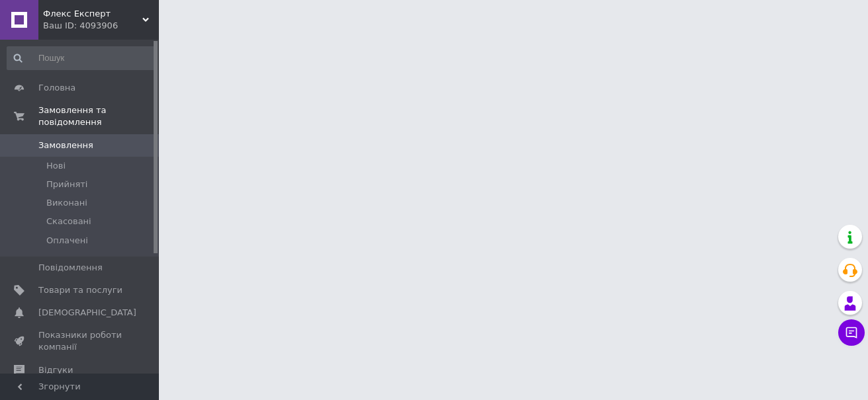 The width and height of the screenshot is (868, 400). Describe the element at coordinates (55, 370) in the screenshot. I see `span: Відгуки` at that location.